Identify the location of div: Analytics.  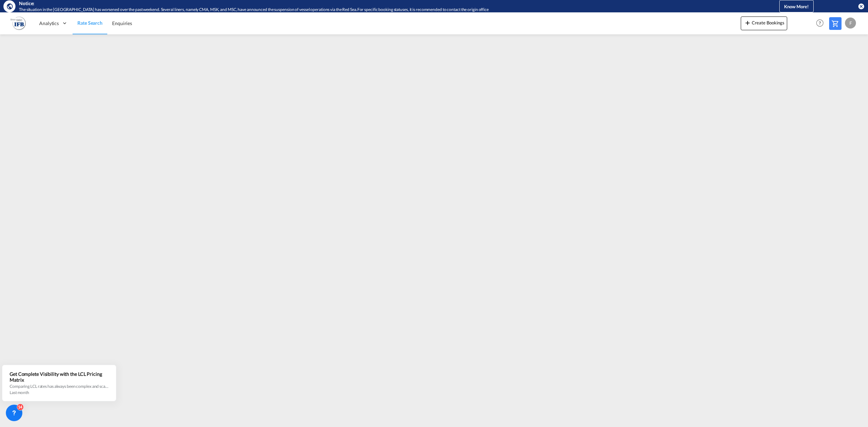
(53, 23).